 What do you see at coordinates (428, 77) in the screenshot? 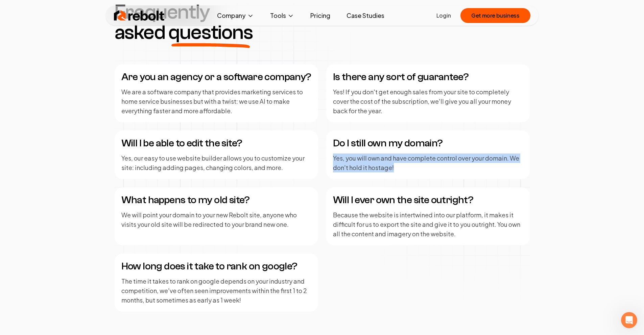
I see `h4: Is there any sort of guarantee?` at bounding box center [428, 77].